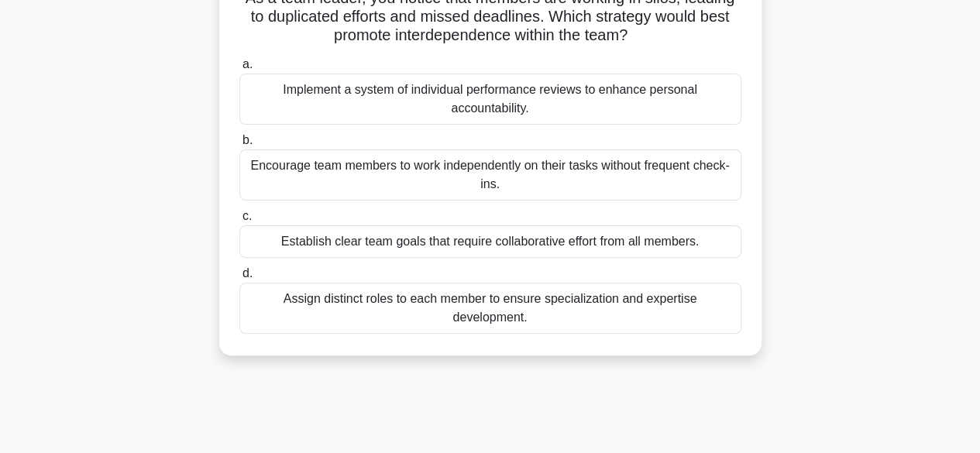 Image resolution: width=980 pixels, height=453 pixels. What do you see at coordinates (490, 100) in the screenshot?
I see `div: Implement a system of individual performance reviews to enhance personal accountability.` at bounding box center [490, 100].